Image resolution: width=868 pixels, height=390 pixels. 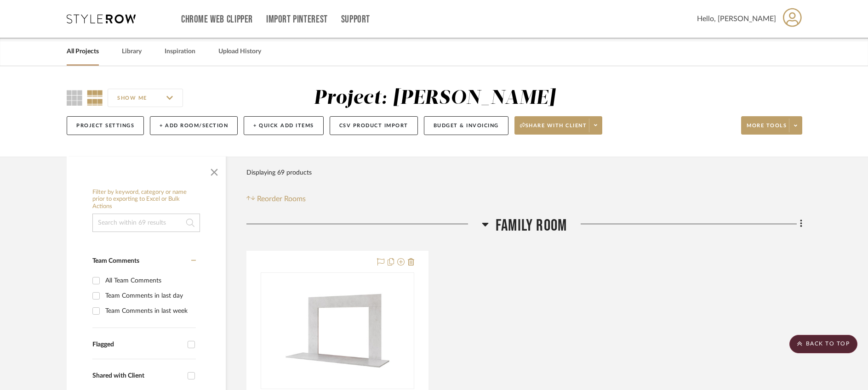 What do you see at coordinates (767, 129) in the screenshot?
I see `span: More tools` at bounding box center [767, 129].